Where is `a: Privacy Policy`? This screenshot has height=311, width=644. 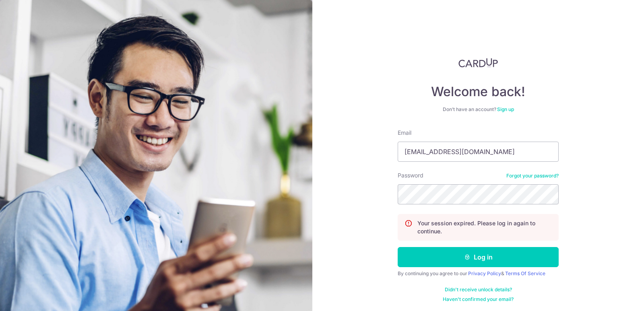
a: Privacy Policy is located at coordinates (484, 273).